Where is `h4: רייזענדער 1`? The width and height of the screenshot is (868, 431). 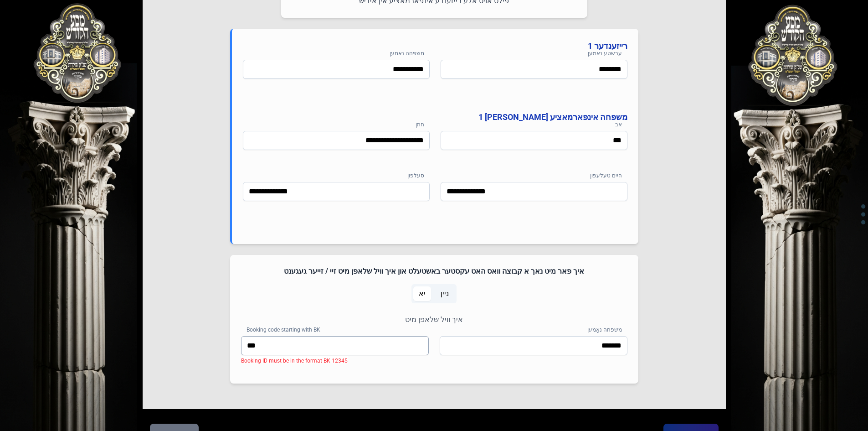 h4: רייזענדער 1 is located at coordinates (435, 46).